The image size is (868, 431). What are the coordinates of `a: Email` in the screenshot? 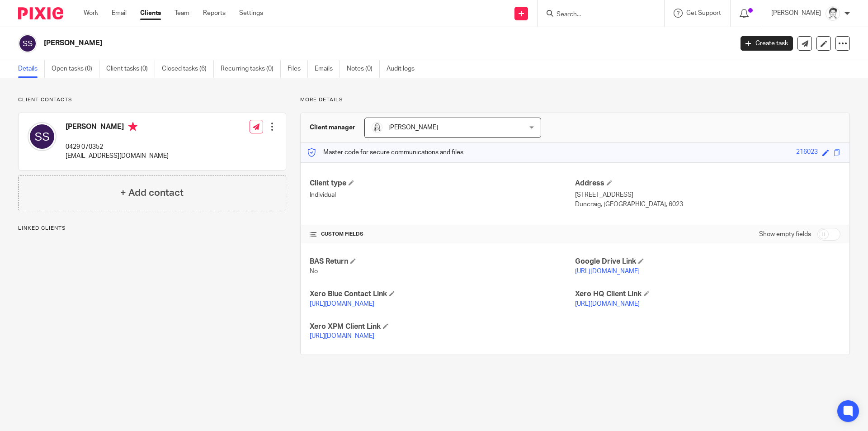 It's located at (119, 13).